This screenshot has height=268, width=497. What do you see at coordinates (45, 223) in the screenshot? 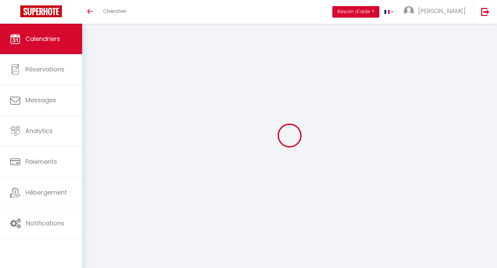
I see `span: Notifications` at bounding box center [45, 223].